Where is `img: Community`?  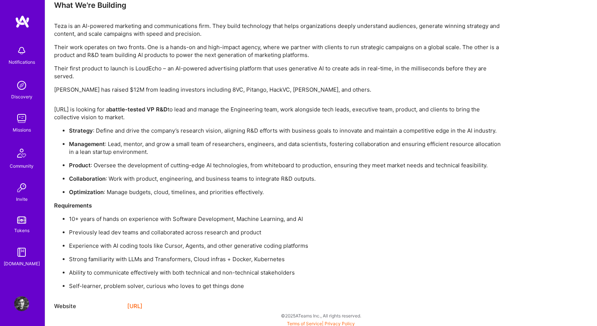
img: Community is located at coordinates (22, 153).